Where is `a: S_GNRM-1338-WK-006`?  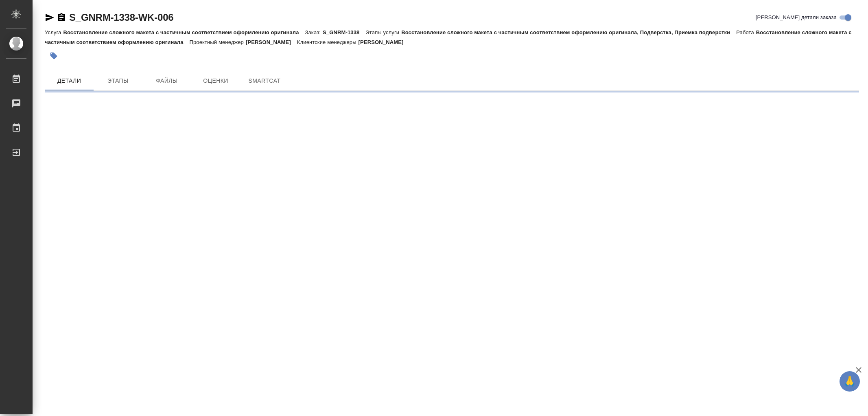
a: S_GNRM-1338-WK-006 is located at coordinates (121, 17).